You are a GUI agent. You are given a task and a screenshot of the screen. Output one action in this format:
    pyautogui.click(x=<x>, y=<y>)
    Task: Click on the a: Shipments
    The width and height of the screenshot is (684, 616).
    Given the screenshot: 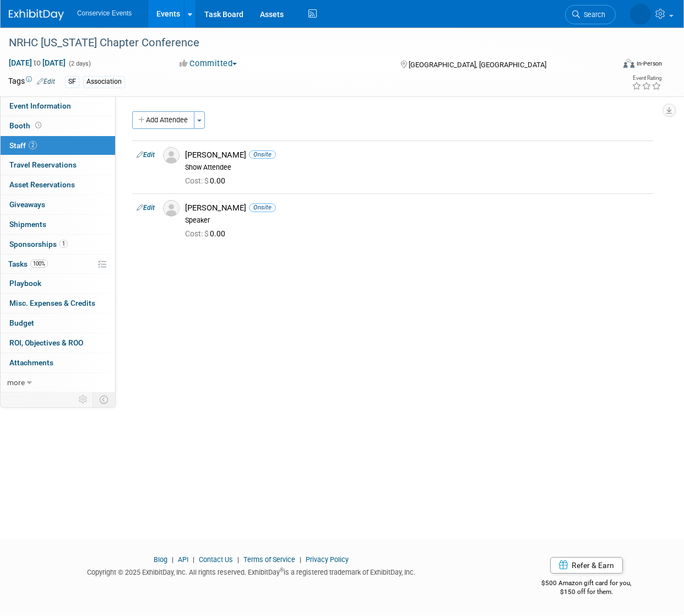 What is the action you would take?
    pyautogui.click(x=58, y=224)
    